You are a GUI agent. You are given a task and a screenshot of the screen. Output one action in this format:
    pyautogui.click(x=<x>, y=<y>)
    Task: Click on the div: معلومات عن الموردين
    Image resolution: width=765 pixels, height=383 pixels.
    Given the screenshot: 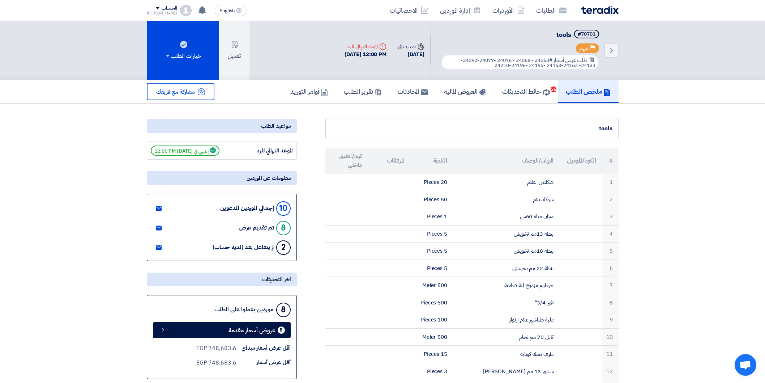 What is the action you would take?
    pyautogui.click(x=222, y=178)
    